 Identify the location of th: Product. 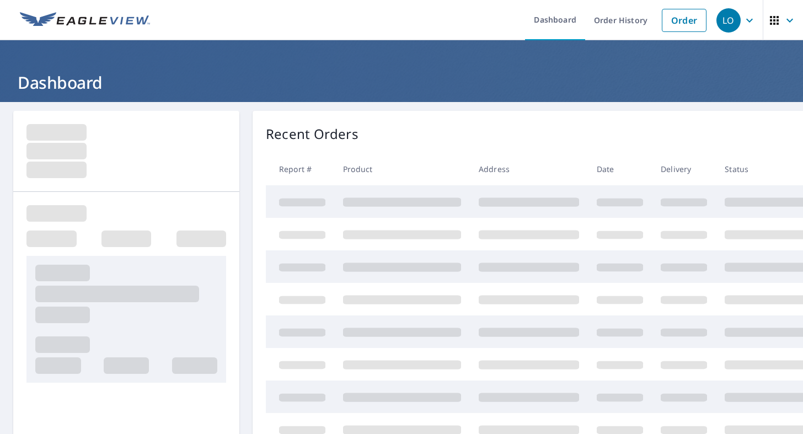
(402, 169).